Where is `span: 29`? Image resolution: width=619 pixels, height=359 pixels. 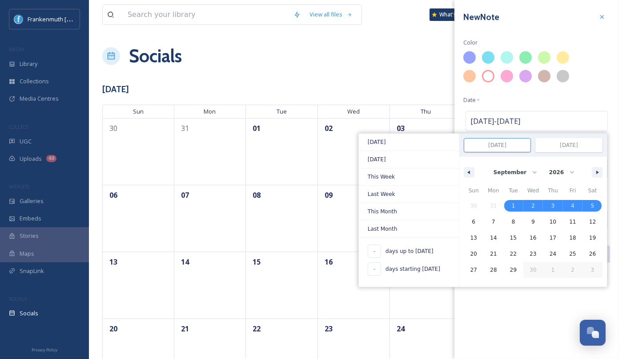 span: 29 is located at coordinates (514, 270).